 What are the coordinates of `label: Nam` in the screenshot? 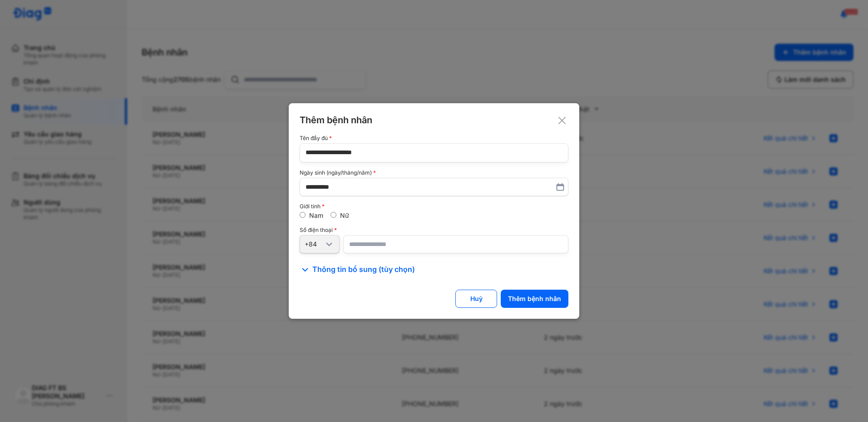 It's located at (316, 215).